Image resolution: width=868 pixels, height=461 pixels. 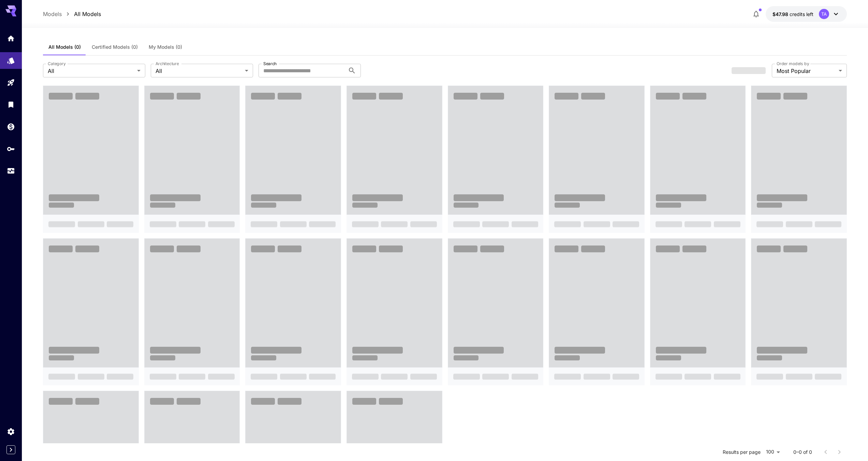 What do you see at coordinates (270, 64) in the screenshot?
I see `label: Search` at bounding box center [270, 64].